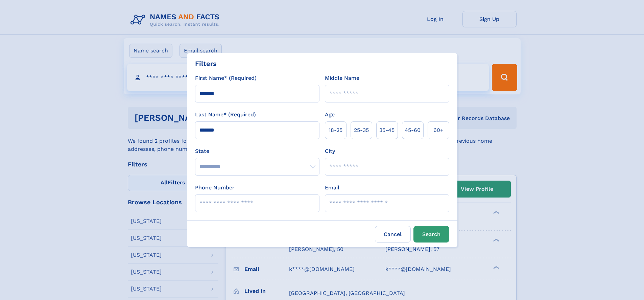 This screenshot has width=644, height=300. I want to click on label: Age, so click(330, 115).